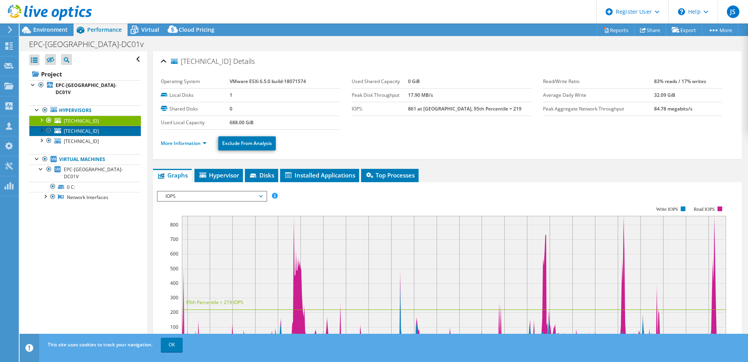 The width and height of the screenshot is (748, 362). What do you see at coordinates (195, 123) in the screenshot?
I see `label: Used Local Capacity` at bounding box center [195, 123].